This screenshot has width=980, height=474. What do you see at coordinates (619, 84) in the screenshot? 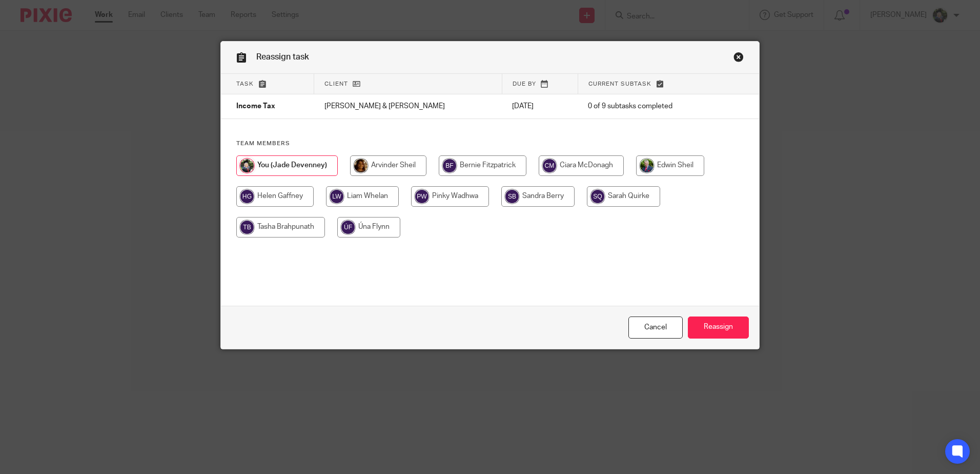
I see `span: Current subtask` at bounding box center [619, 84].